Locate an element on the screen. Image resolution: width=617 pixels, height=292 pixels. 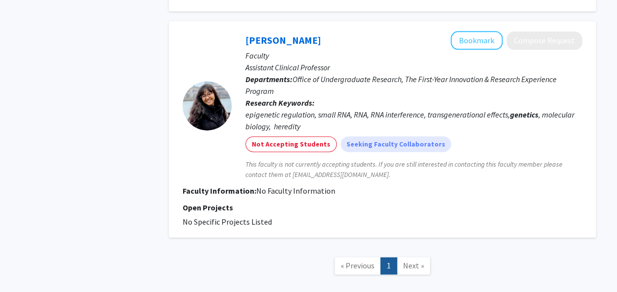
span: Office of Undergraduate Research, The First-Year Innovation & Research Experience Program is located at coordinates (401, 85).